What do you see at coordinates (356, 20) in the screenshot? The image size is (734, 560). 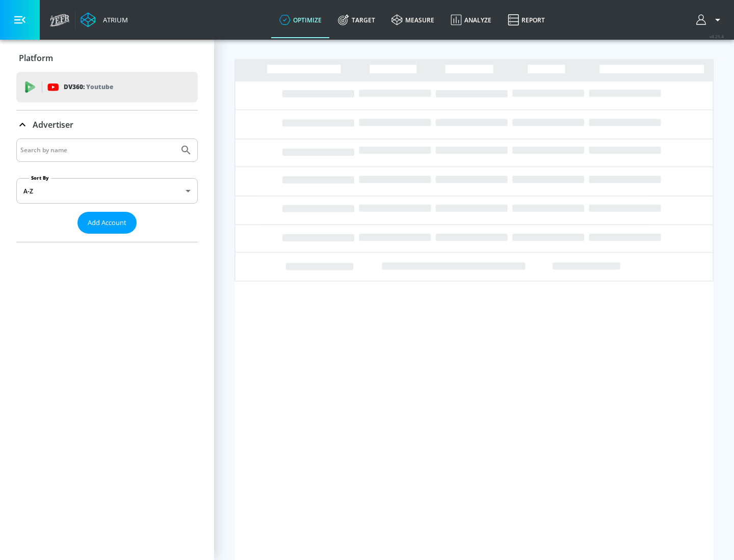 I see `a: Target` at bounding box center [356, 20].